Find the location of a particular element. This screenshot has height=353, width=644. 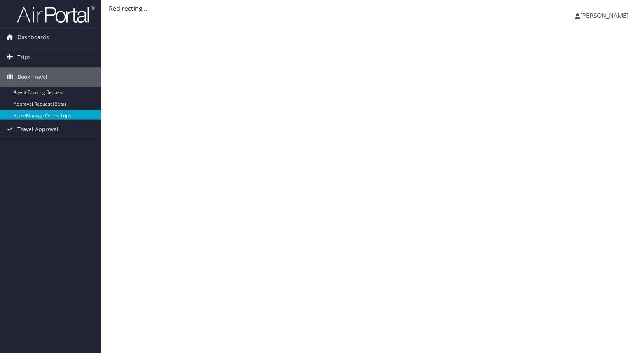

img: airportal-logo.png is located at coordinates (56, 14).